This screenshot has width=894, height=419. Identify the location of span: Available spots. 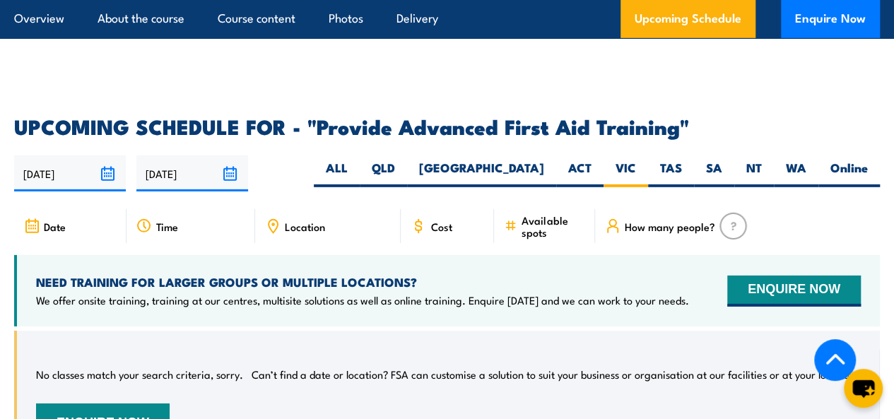
(553, 226).